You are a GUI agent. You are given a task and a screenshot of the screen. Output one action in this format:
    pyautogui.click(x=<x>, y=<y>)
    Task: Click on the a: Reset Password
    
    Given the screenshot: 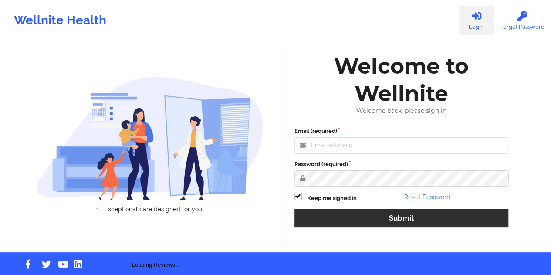 What is the action you would take?
    pyautogui.click(x=427, y=197)
    